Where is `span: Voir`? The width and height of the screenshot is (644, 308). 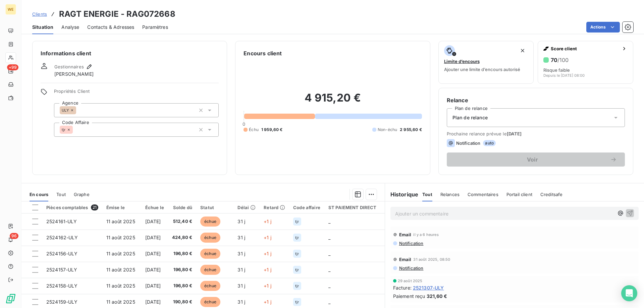
span: Voir is located at coordinates (532, 159).